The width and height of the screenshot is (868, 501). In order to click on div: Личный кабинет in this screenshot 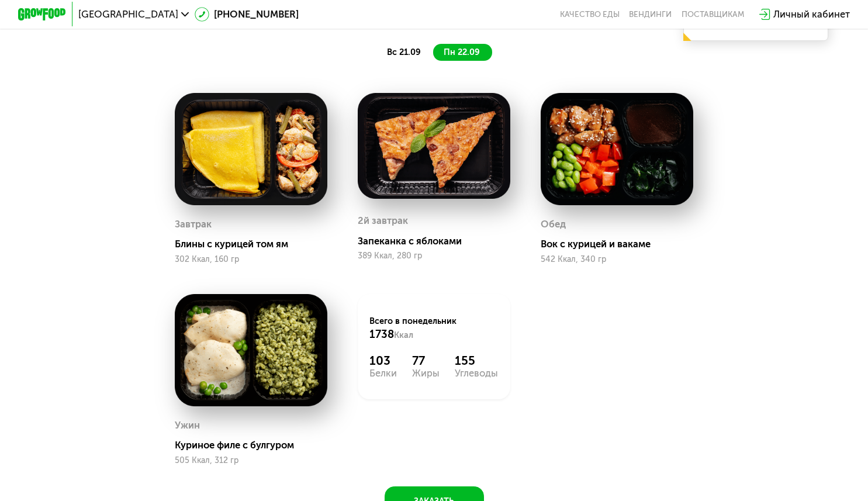, I will do `click(811, 14)`.